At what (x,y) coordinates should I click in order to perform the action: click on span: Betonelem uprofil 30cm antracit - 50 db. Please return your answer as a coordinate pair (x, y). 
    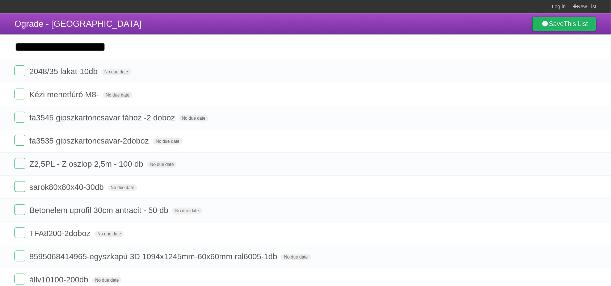
    Looking at the image, I should click on (100, 210).